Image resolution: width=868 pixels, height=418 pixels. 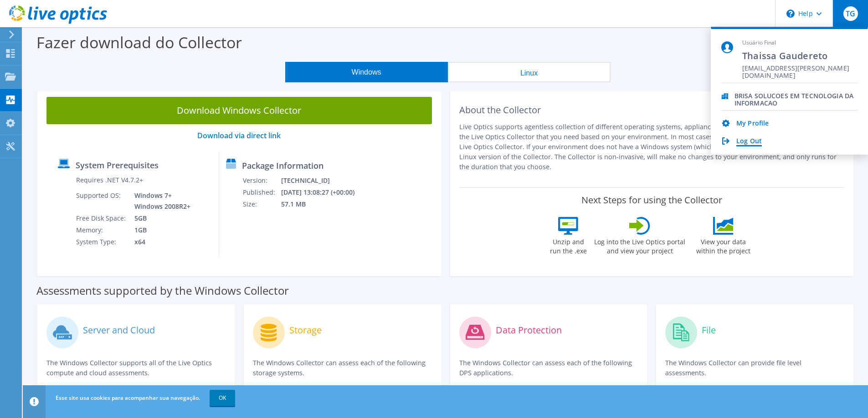 What do you see at coordinates (851, 14) in the screenshot?
I see `span: TG` at bounding box center [851, 14].